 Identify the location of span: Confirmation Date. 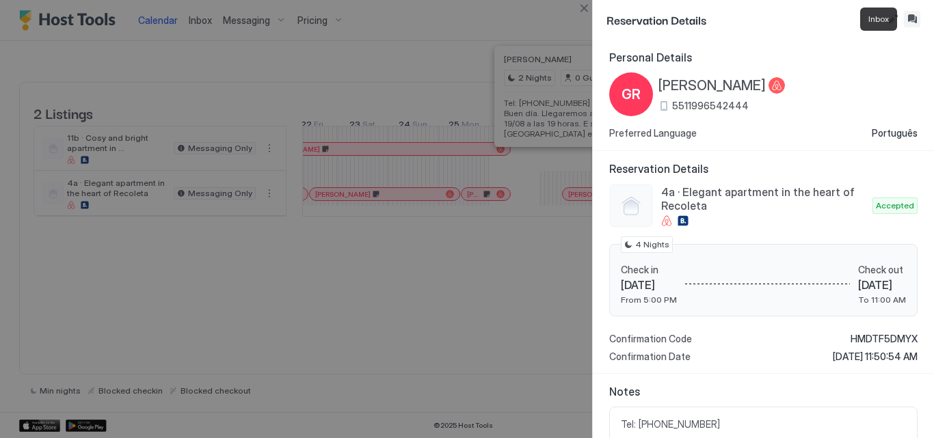
(649, 357).